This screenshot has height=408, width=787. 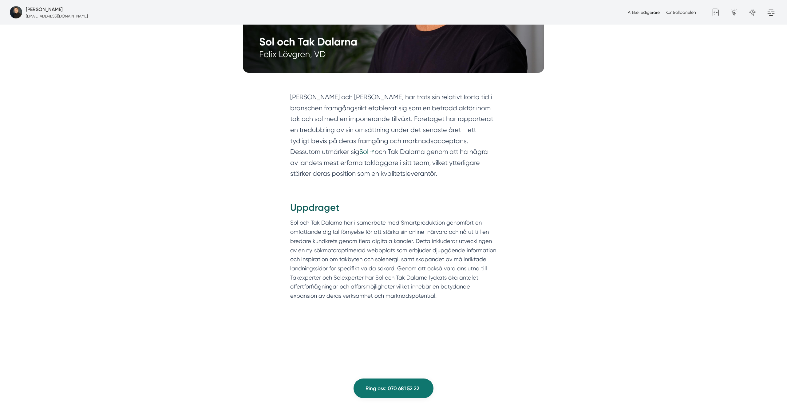 What do you see at coordinates (44, 9) in the screenshot?
I see `h5: Super Administratör` at bounding box center [44, 9].